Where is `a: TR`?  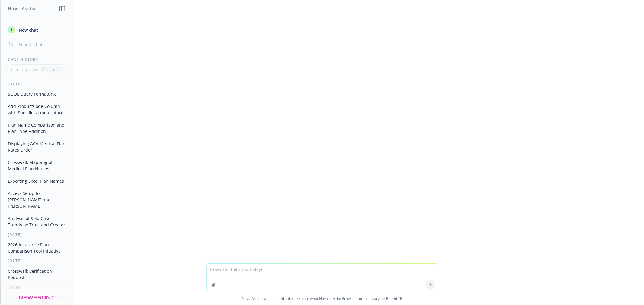
a: TR is located at coordinates (400, 298).